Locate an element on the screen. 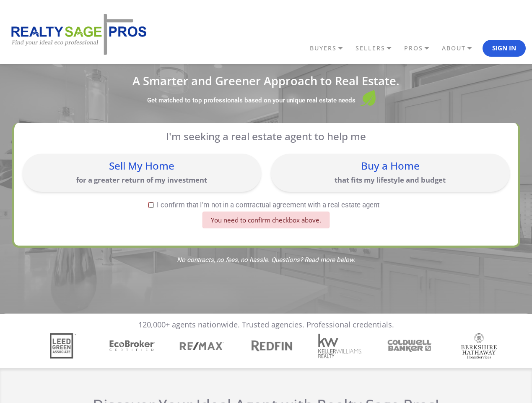 Image resolution: width=532 pixels, height=403 pixels. img: REALTY SAGE PROS is located at coordinates (77, 35).